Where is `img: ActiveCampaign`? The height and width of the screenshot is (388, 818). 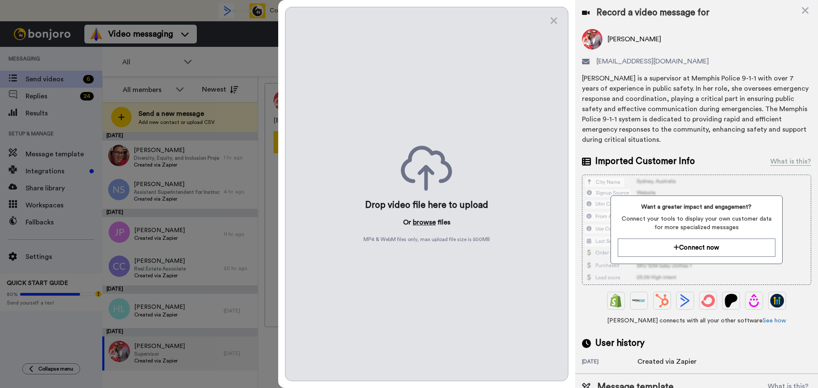 img: ActiveCampaign is located at coordinates (685, 301).